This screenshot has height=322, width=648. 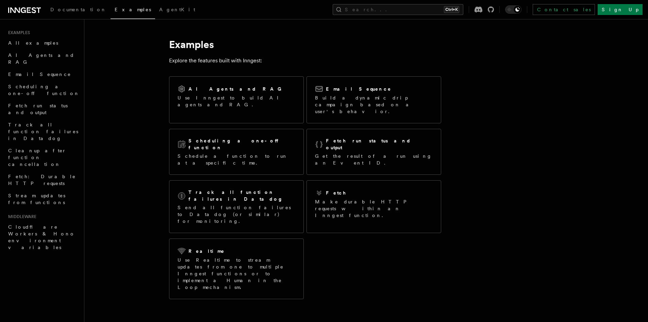 What do you see at coordinates (374, 206) in the screenshot?
I see `a: FetchMake durable HTTP requests within an Inngest function.` at bounding box center [374, 206].